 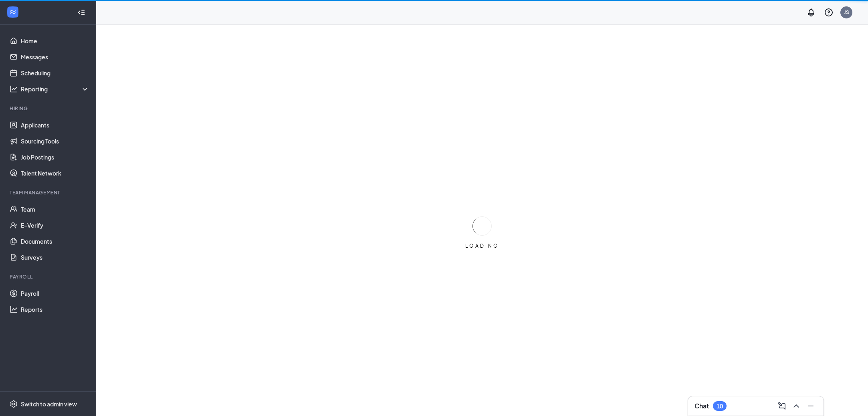 What do you see at coordinates (811, 12) in the screenshot?
I see `svg: Notifications` at bounding box center [811, 12].